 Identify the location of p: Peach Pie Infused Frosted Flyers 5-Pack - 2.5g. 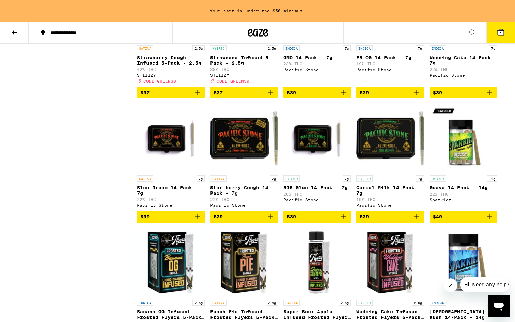
(244, 315).